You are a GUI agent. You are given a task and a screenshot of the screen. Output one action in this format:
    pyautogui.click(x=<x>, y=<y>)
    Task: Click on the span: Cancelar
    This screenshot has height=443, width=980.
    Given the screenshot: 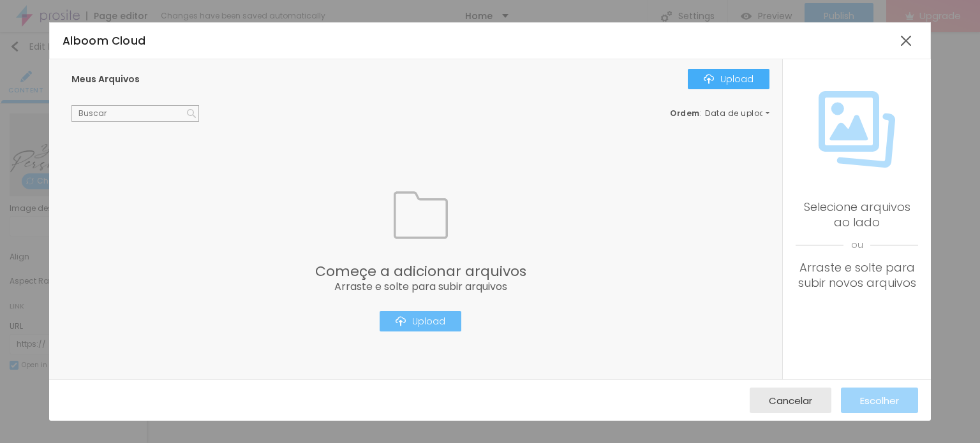 What is the action you would take?
    pyautogui.click(x=791, y=401)
    